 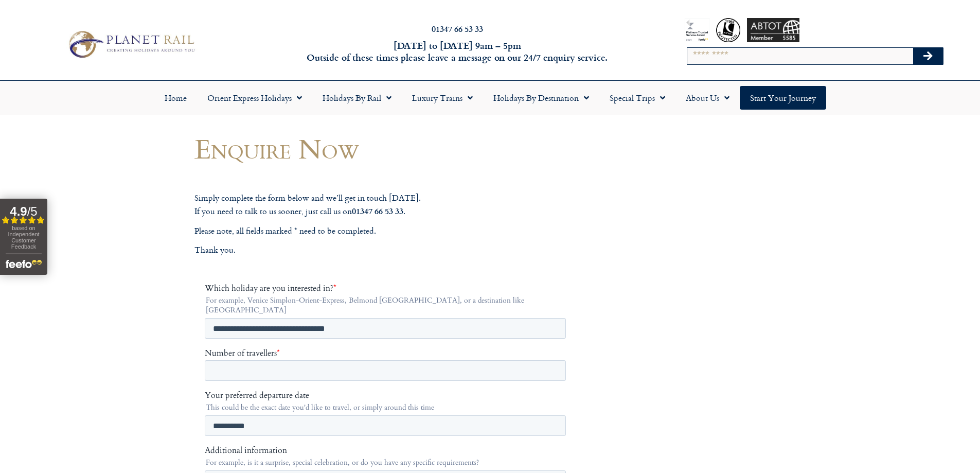 What do you see at coordinates (6, 377) in the screenshot?
I see `input: By email` at bounding box center [6, 377].